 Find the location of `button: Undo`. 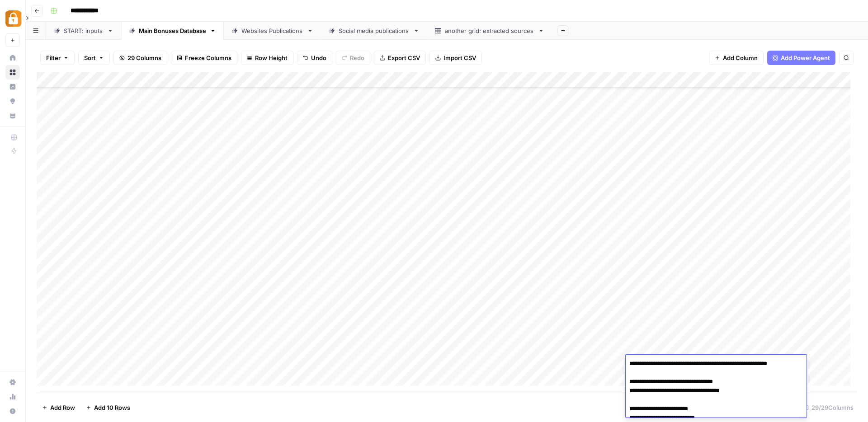

button: Undo is located at coordinates (315, 58).